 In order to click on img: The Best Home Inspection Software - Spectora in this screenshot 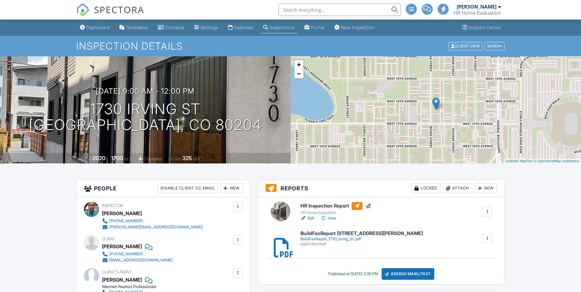, I will do `click(83, 10)`.